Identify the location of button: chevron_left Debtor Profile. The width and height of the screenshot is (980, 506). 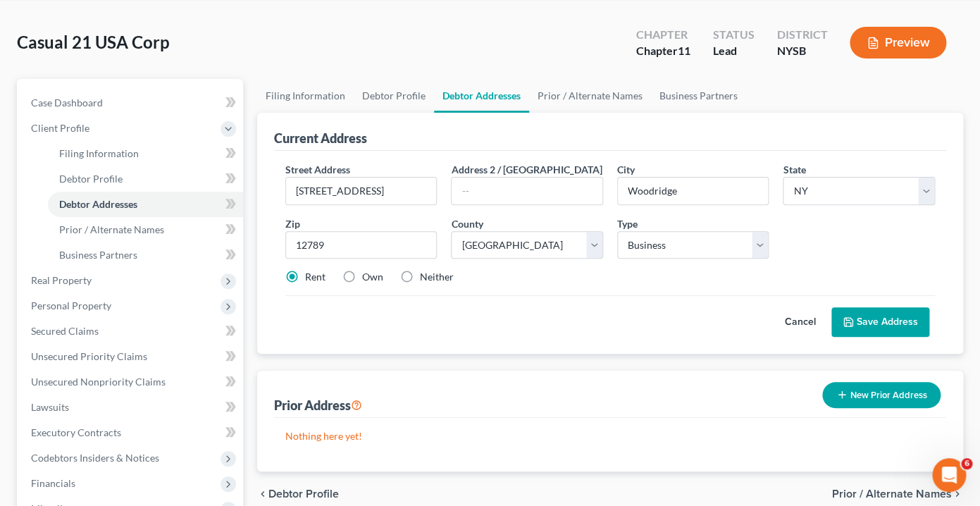
(298, 494).